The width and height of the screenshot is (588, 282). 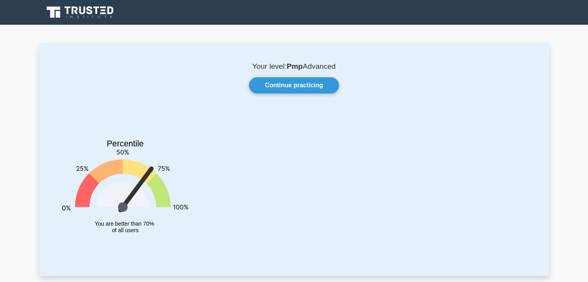 What do you see at coordinates (295, 66) in the screenshot?
I see `b: Pmp` at bounding box center [295, 66].